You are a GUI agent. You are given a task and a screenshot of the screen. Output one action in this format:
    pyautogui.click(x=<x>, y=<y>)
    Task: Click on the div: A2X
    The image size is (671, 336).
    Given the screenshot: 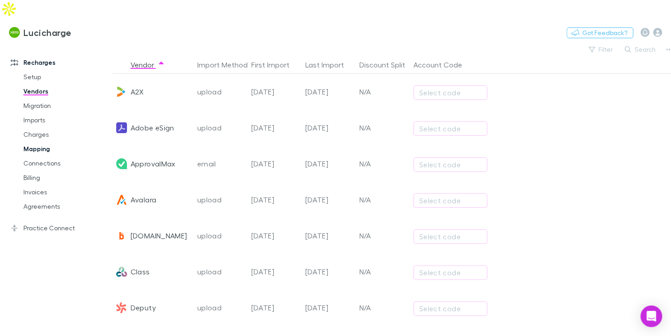 What is the action you would take?
    pyautogui.click(x=137, y=92)
    